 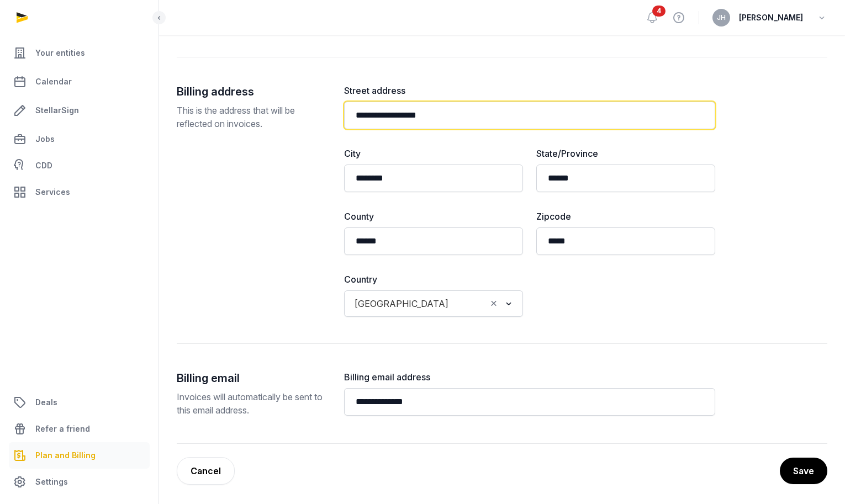 I want to click on span: Services, so click(x=52, y=192).